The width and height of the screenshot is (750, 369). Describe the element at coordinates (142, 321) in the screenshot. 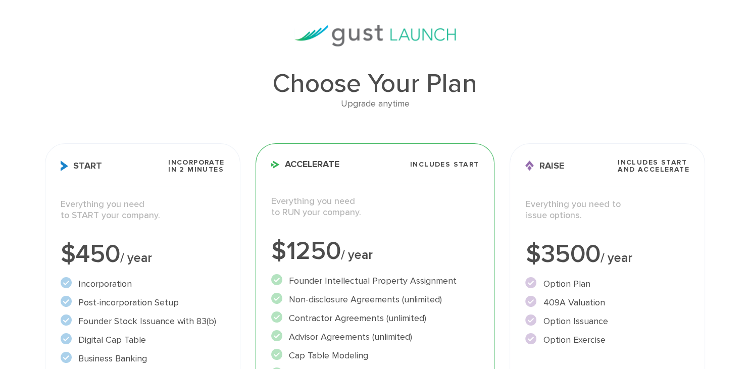

I see `li: Founder Stock Issuance with 83(b)` at that location.